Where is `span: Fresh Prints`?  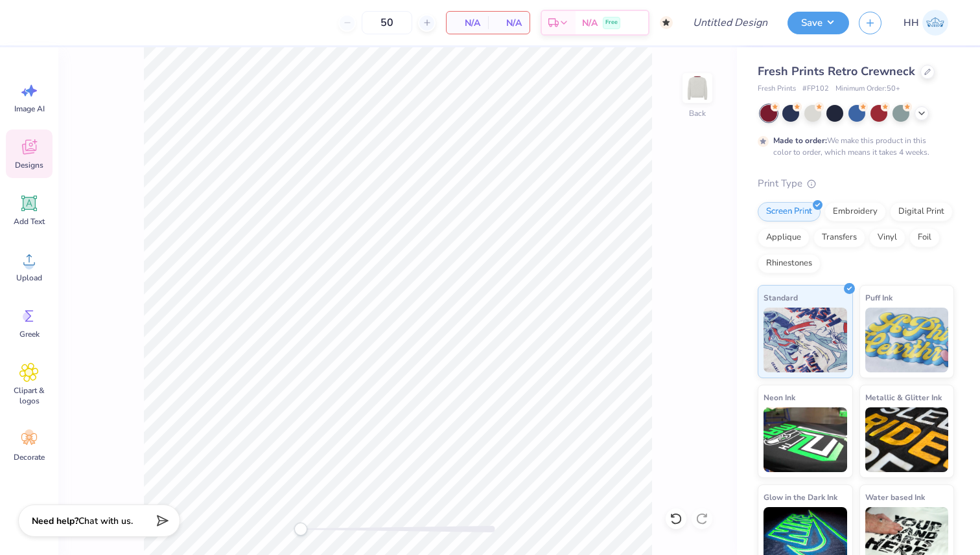 span: Fresh Prints is located at coordinates (776, 89).